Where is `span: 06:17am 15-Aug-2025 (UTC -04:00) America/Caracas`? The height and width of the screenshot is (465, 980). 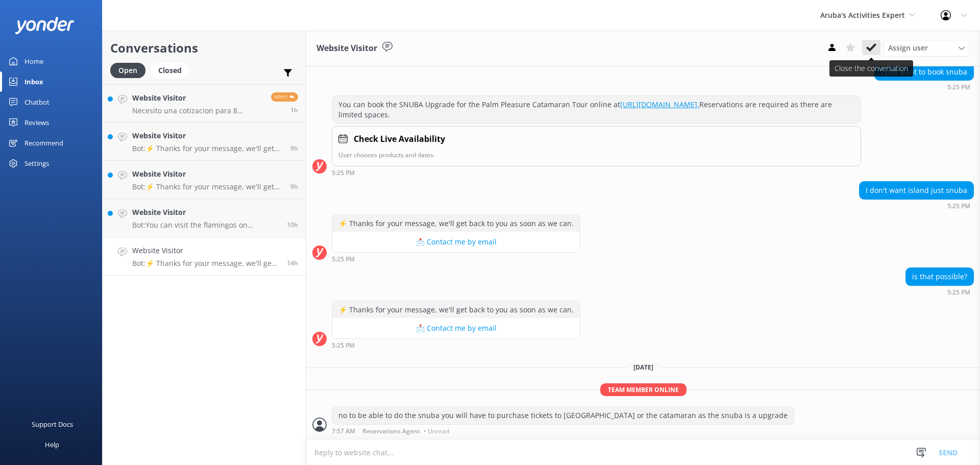 span: 06:17am 15-Aug-2025 (UTC -04:00) America/Caracas is located at coordinates (294, 109).